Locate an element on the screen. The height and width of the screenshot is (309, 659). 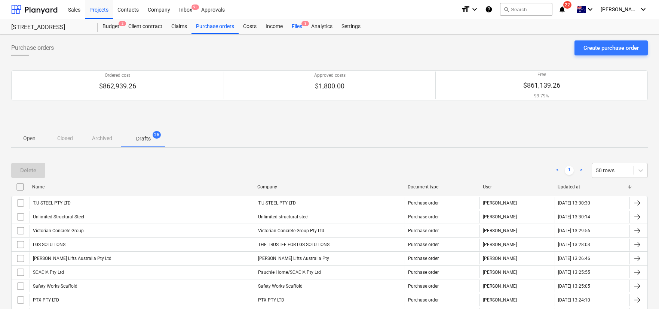
p: $1,800.00 is located at coordinates (330, 86).